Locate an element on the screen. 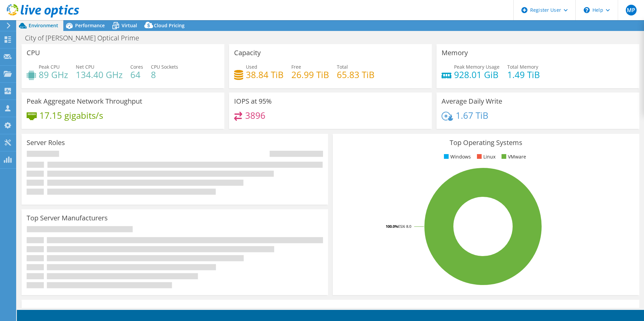 The width and height of the screenshot is (644, 321). span: CPU Sockets is located at coordinates (164, 67).